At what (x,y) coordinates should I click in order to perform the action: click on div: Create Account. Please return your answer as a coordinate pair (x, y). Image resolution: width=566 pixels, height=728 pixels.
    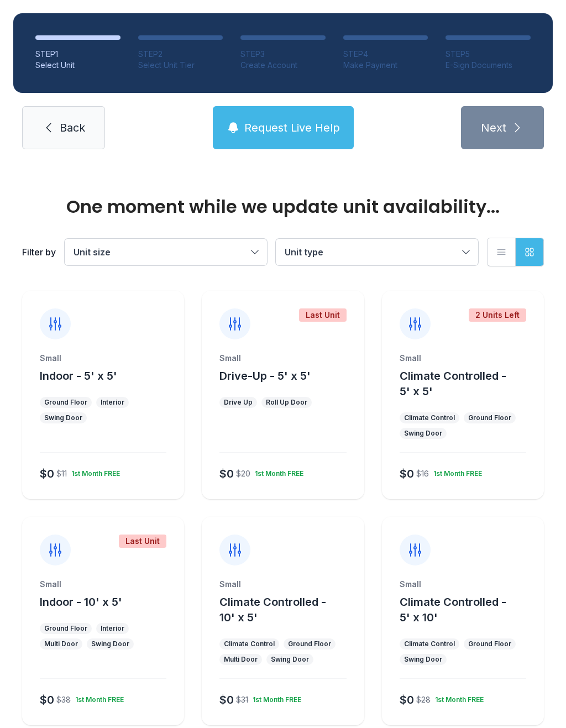
    Looking at the image, I should click on (283, 65).